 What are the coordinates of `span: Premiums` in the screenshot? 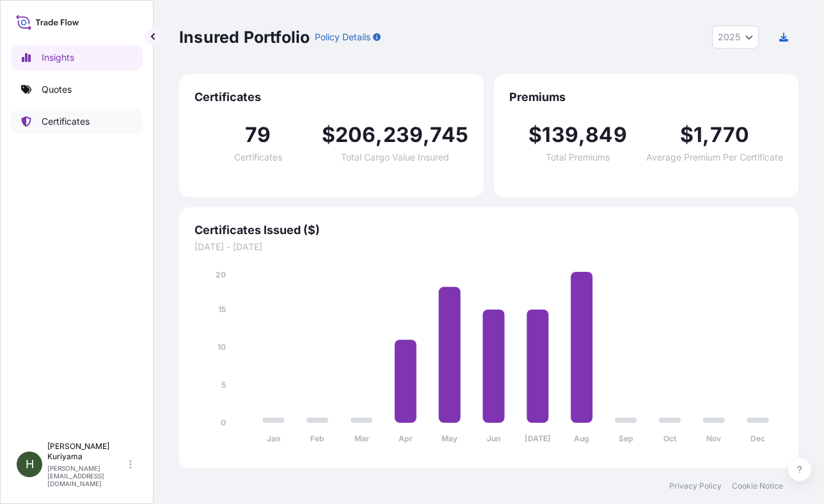 It's located at (646, 97).